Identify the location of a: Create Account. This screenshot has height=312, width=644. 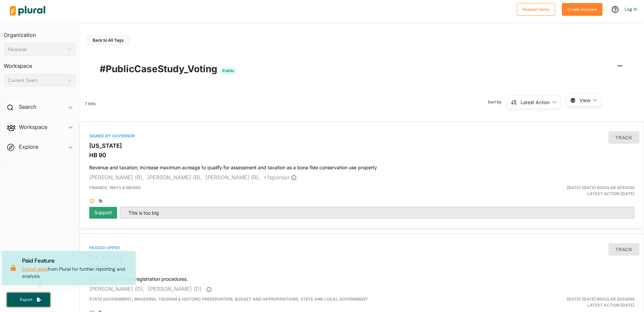
(582, 8).